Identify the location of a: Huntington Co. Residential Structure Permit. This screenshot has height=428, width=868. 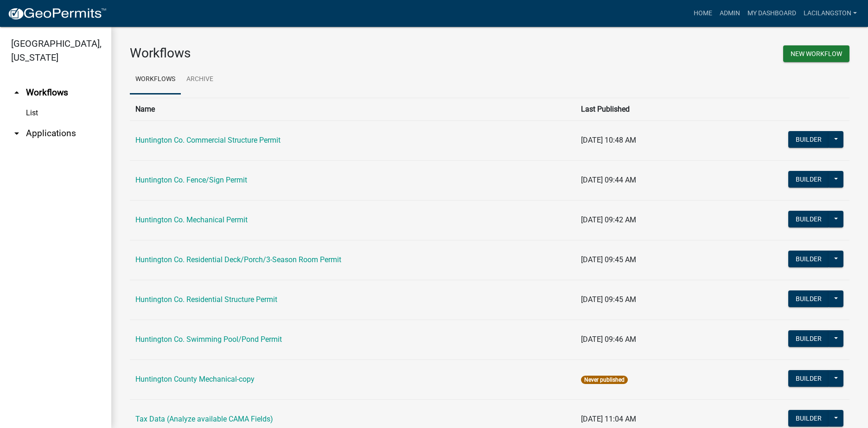
(206, 299).